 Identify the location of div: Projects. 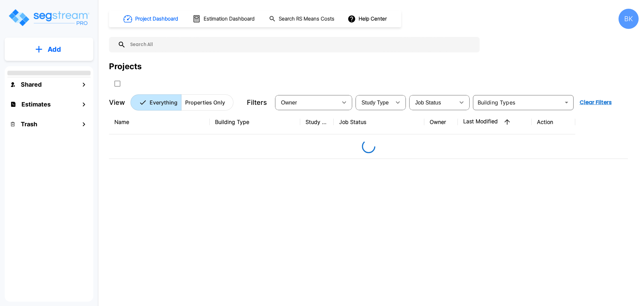
(125, 66).